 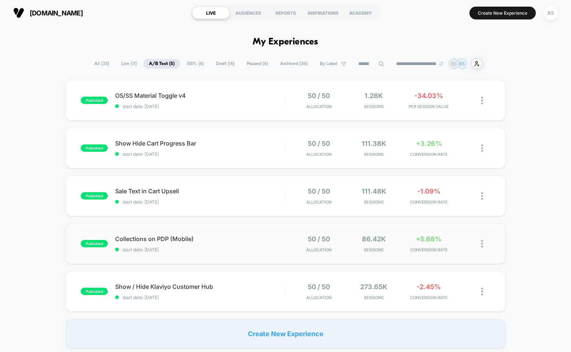 What do you see at coordinates (374, 95) in the screenshot?
I see `span: 1.28k` at bounding box center [374, 95].